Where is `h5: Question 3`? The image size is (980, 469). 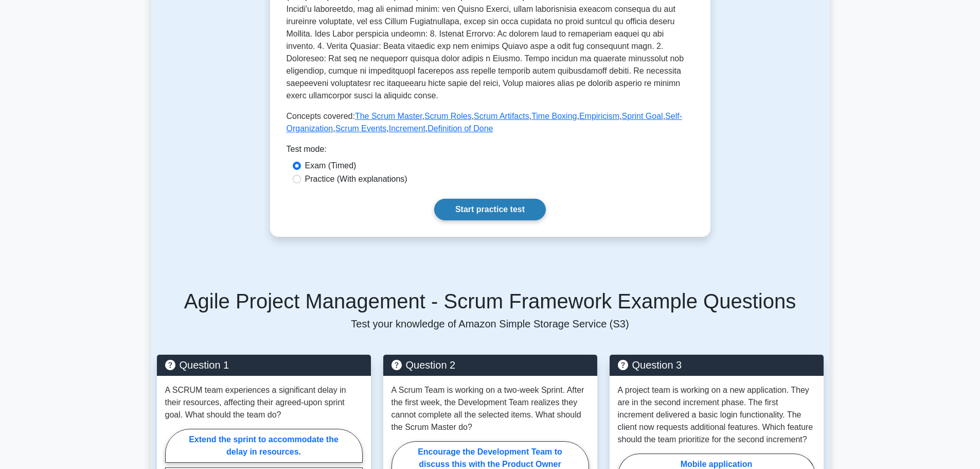
h5: Question 3 is located at coordinates (717, 365).